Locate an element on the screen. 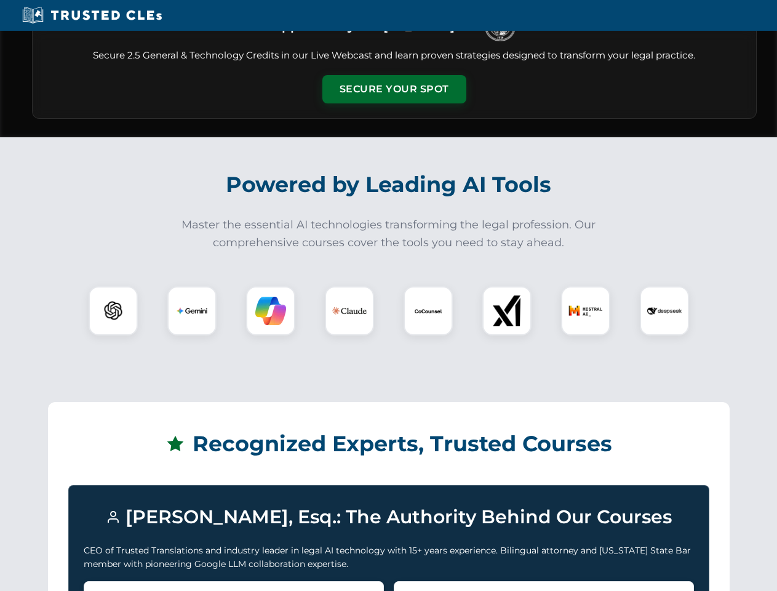 The width and height of the screenshot is (777, 591). p: Master the essential AI technologies transforming the legal profession. Our comprehensive courses... is located at coordinates (389, 234).